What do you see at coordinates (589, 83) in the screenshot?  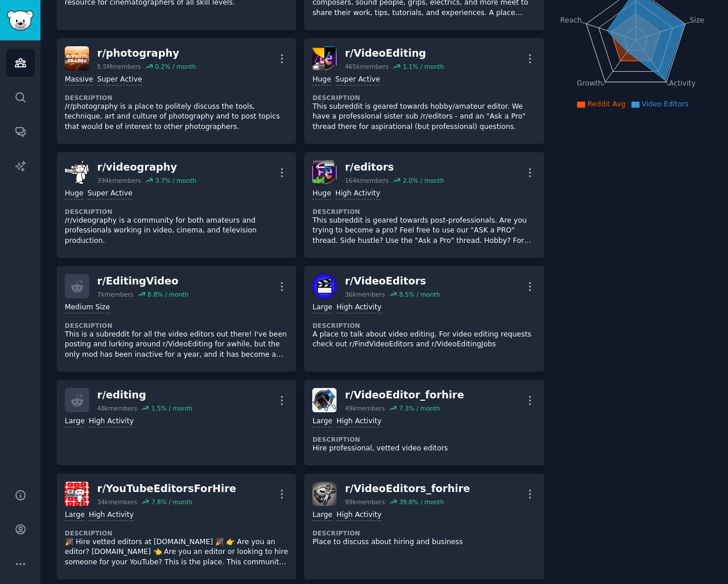 I see `tspan: Growth` at bounding box center [589, 83].